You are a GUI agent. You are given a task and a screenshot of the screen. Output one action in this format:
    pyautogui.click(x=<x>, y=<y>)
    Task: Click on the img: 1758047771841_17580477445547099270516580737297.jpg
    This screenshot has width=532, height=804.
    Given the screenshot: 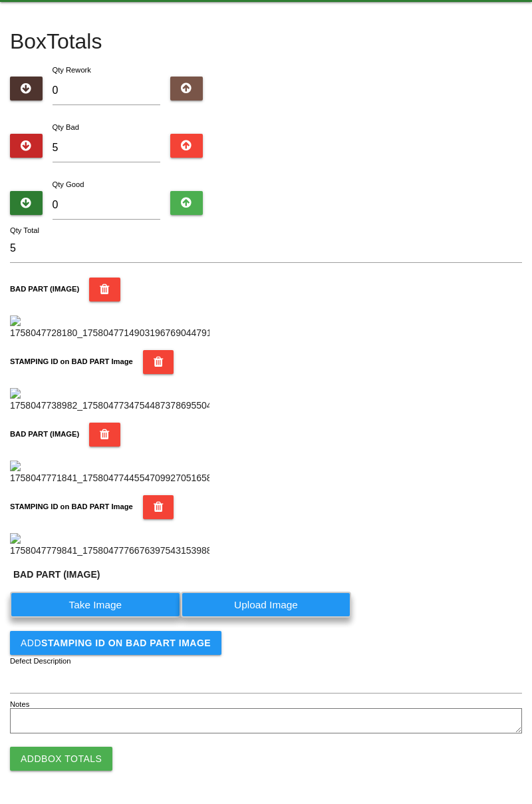 What is the action you would take?
    pyautogui.click(x=110, y=473)
    